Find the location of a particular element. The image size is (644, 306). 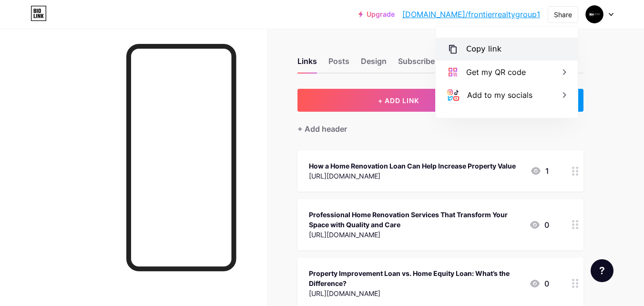

div: Property Improvement Loan vs. Home Equity Loan: What’s the Difference? is located at coordinates (415, 278).